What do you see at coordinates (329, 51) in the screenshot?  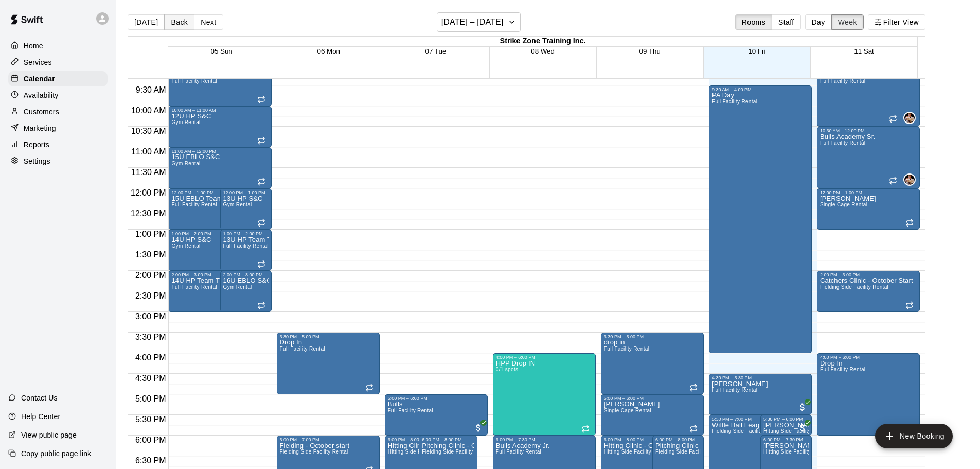 I see `span: 06 Mon` at bounding box center [329, 51].